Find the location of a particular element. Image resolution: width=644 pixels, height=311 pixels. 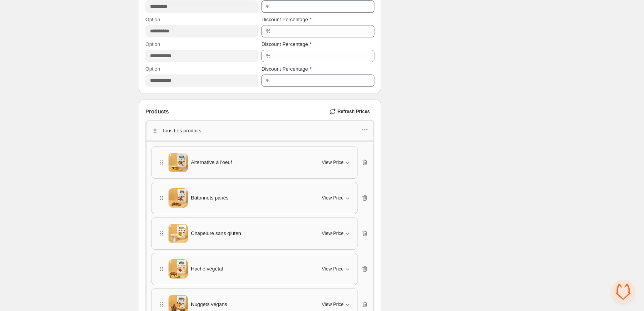

img: Alternative à l'oeuf is located at coordinates (178, 163).